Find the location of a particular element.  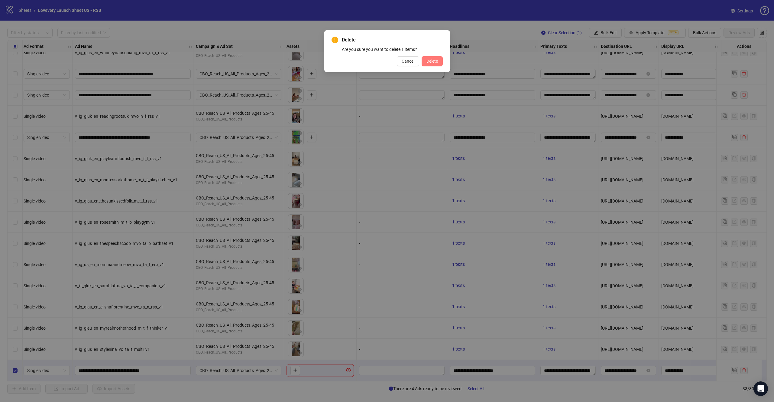

span: exclamation-circle is located at coordinates (335, 40).